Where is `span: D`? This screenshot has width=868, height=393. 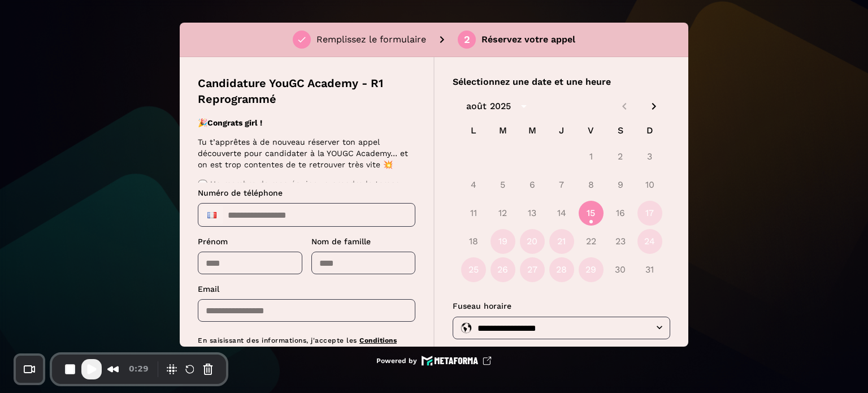
span: D is located at coordinates (650, 131).